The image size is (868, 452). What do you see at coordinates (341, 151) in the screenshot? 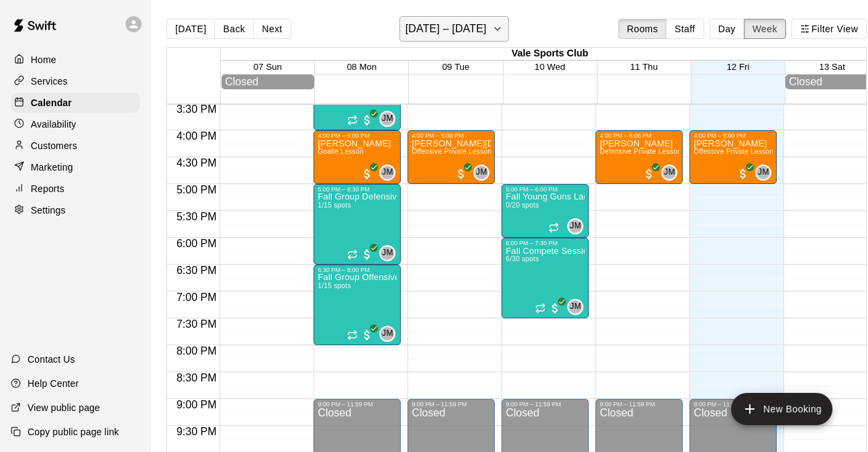
I see `span: Goalie Lesson` at bounding box center [341, 151].